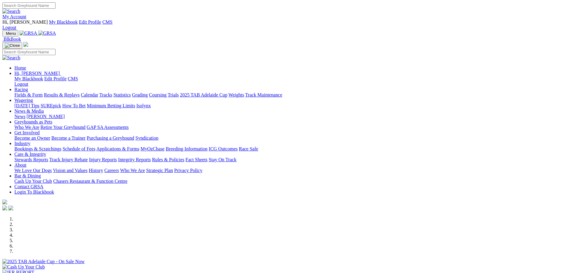  Describe the element at coordinates (23, 267) in the screenshot. I see `img: Cash Up Your Club` at that location.